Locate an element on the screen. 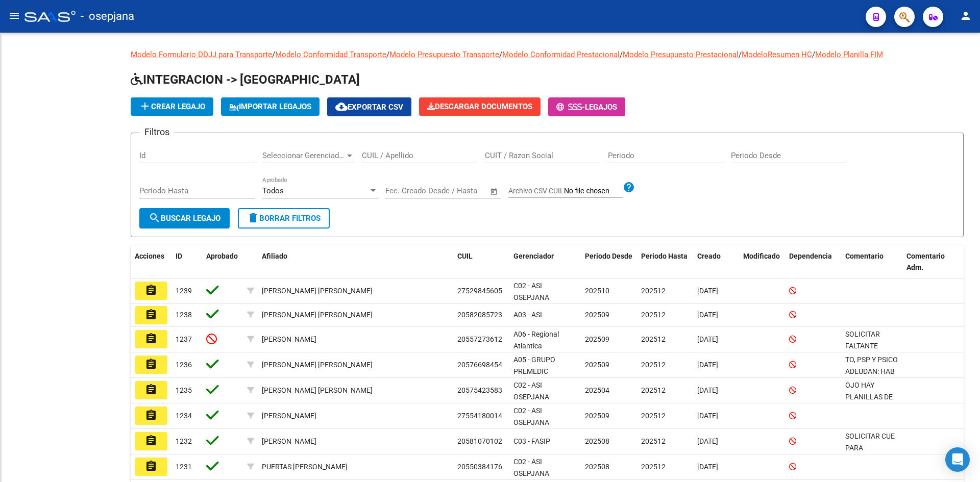 This screenshot has height=482, width=980. span: Legajos is located at coordinates (601, 107).